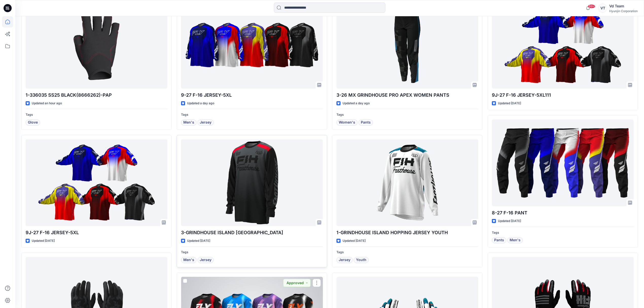 This screenshot has height=308, width=644. Describe the element at coordinates (407, 183) in the screenshot. I see `a: 1-GRINDHOUSE ISLAND HOPPING JERSEY YOUTH` at that location.